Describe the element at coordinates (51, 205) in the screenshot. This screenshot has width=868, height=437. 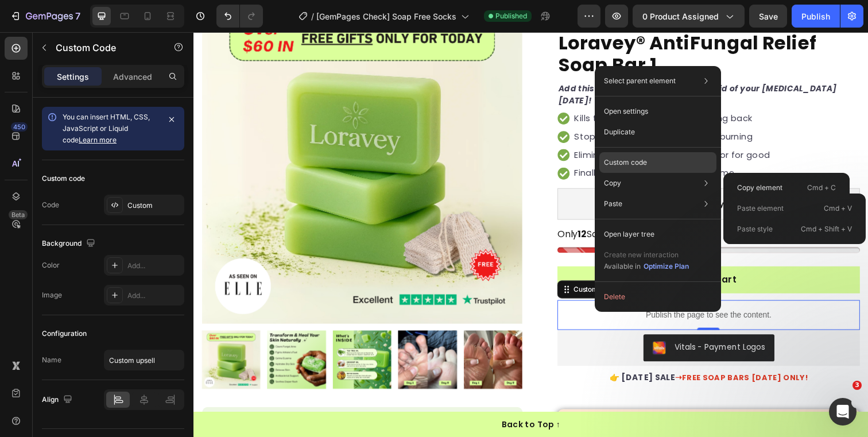
I see `div: Code` at that location.